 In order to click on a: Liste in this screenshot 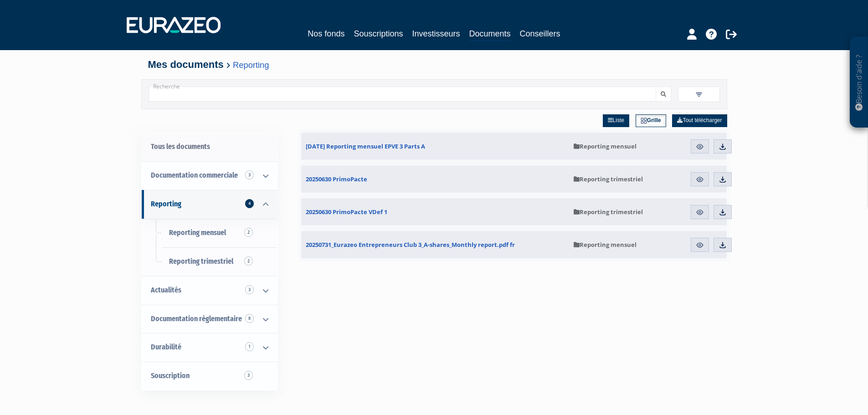, I will do `click(616, 120)`.